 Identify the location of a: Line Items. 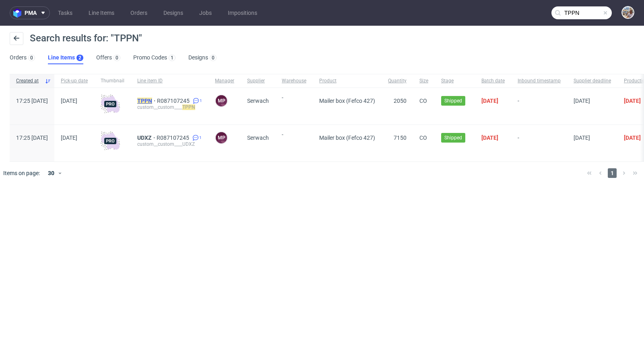
(101, 13).